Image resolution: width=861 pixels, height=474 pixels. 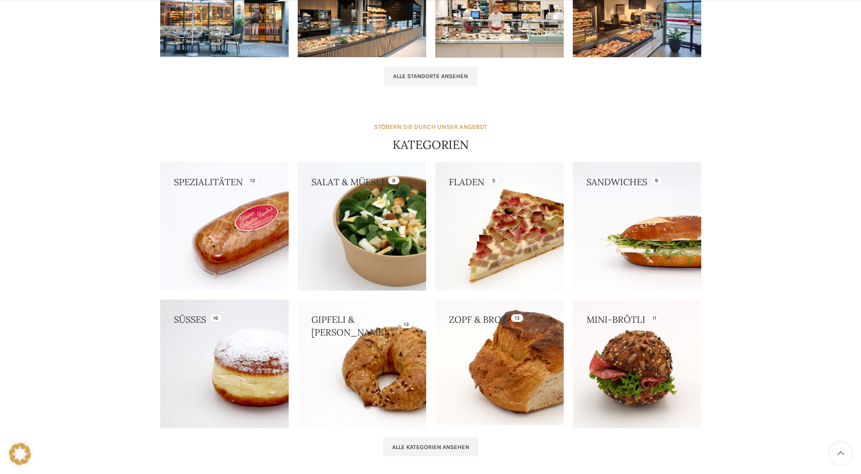 What do you see at coordinates (840, 453) in the screenshot?
I see `a: Scroll to top button` at bounding box center [840, 453].